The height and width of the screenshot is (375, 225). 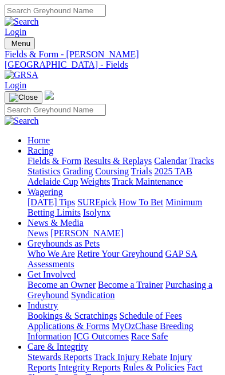 I want to click on a: Racing, so click(x=40, y=150).